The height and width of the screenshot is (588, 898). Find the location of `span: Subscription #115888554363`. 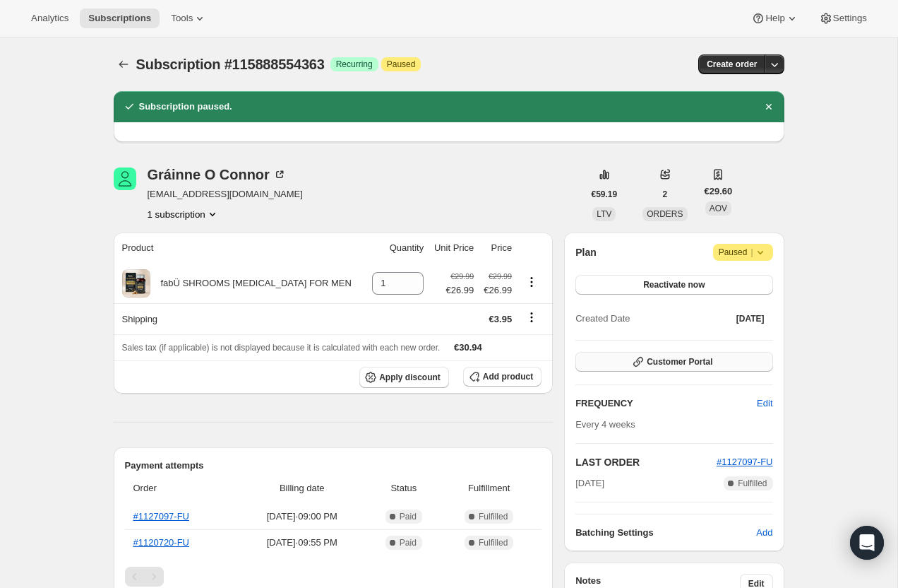

span: Subscription #115888554363 is located at coordinates (230, 65).